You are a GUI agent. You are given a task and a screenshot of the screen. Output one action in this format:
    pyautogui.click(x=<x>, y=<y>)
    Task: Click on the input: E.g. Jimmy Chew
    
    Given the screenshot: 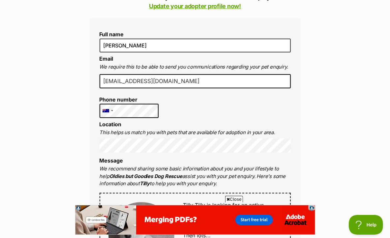 What is the action you would take?
    pyautogui.click(x=195, y=45)
    